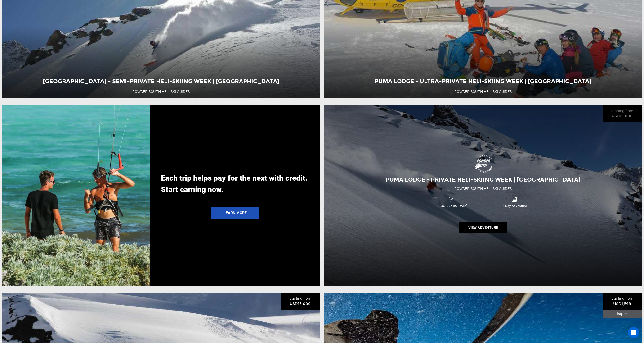 This screenshot has height=343, width=644. What do you see at coordinates (483, 189) in the screenshot?
I see `div: Powder South Heli-Ski Guides` at bounding box center [483, 189].